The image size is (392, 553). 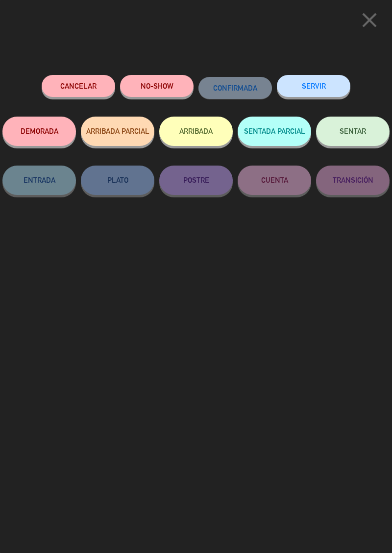 What do you see at coordinates (117, 131) in the screenshot?
I see `button: ARRIBADA PARCIAL` at bounding box center [117, 131].